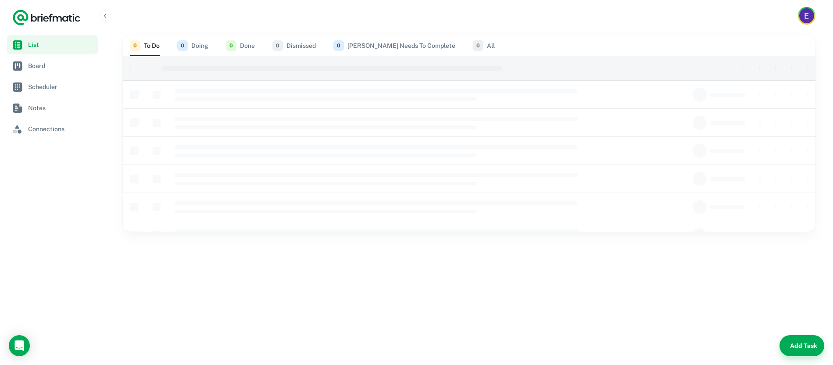  I want to click on a: Board, so click(52, 66).